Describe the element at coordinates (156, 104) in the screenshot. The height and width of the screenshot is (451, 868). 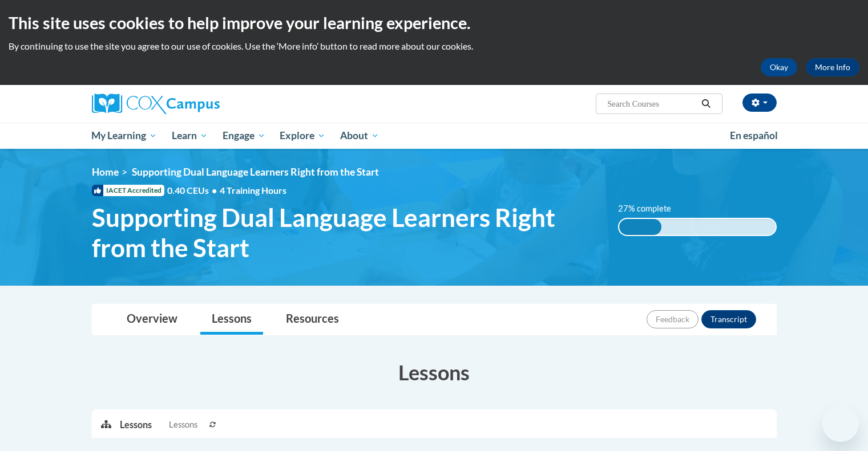
I see `img: Cox Campus` at that location.